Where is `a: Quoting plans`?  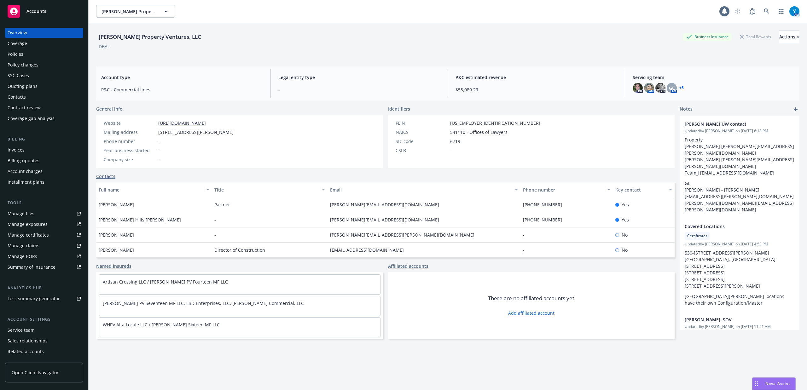 a: Quoting plans is located at coordinates (44, 86).